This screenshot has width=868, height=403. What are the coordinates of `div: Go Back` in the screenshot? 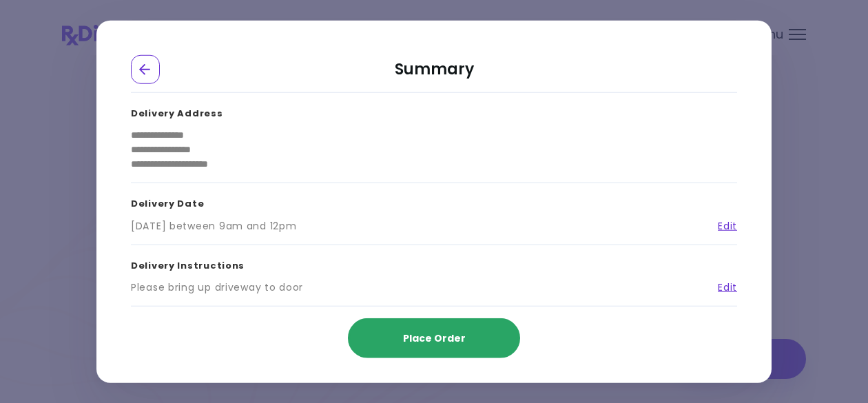 It's located at (146, 69).